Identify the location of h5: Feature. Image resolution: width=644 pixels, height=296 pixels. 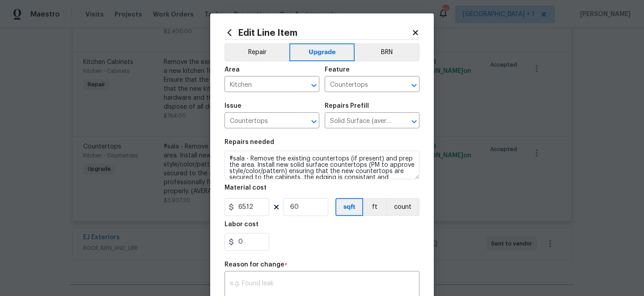
(337, 70).